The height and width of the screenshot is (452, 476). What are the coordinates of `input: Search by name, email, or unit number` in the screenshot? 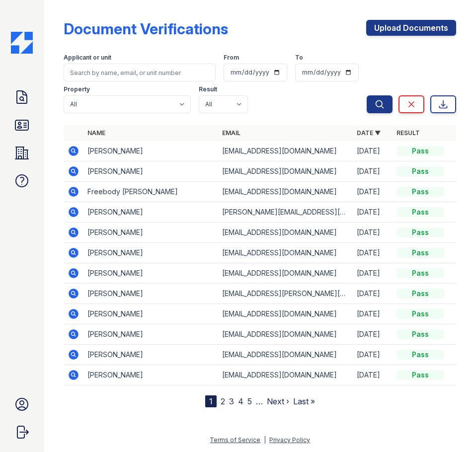 It's located at (139, 73).